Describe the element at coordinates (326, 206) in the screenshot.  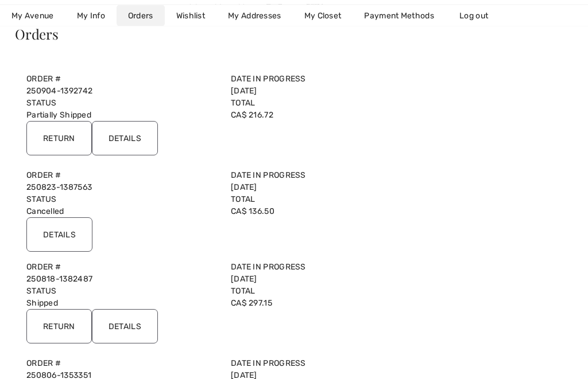
I see `div: CA$ 136.50` at that location.